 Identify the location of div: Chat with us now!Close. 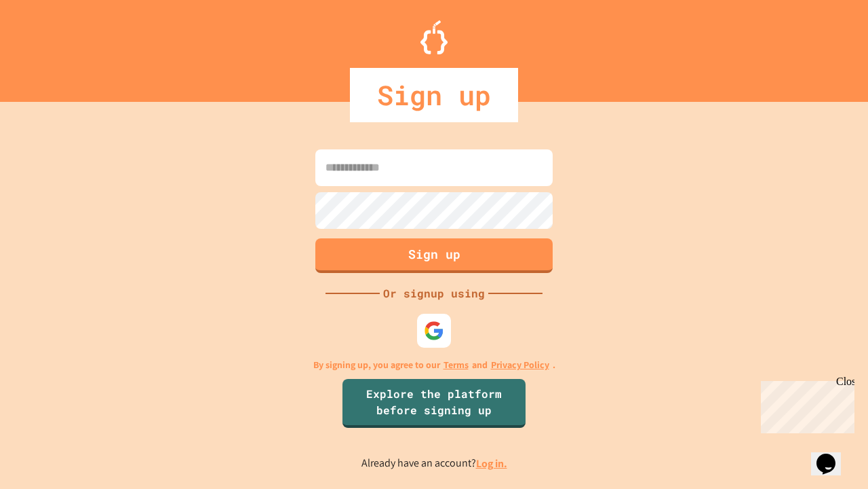
(49, 45).